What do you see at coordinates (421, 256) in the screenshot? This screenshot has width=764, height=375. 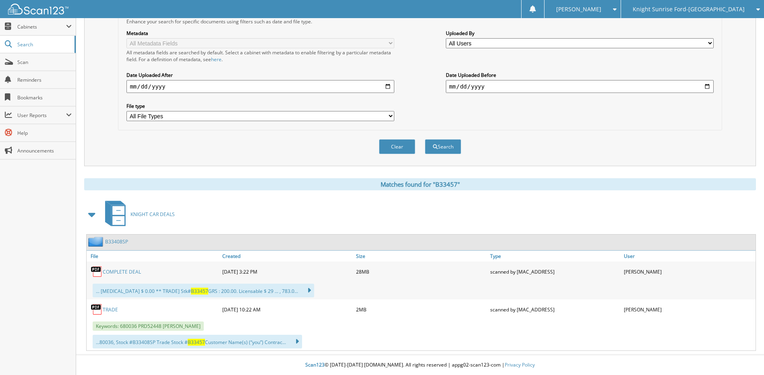 I see `a: Size` at bounding box center [421, 256].